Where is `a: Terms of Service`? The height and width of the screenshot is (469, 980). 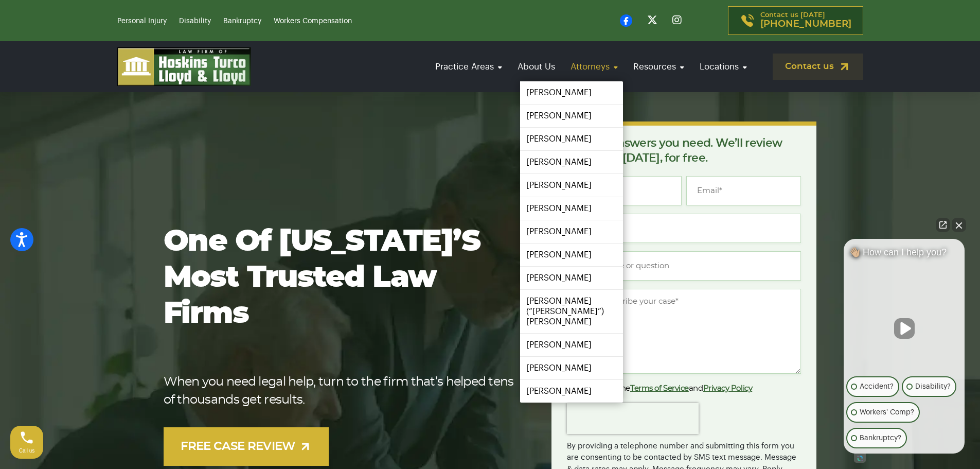 a: Terms of Service is located at coordinates (659, 388).